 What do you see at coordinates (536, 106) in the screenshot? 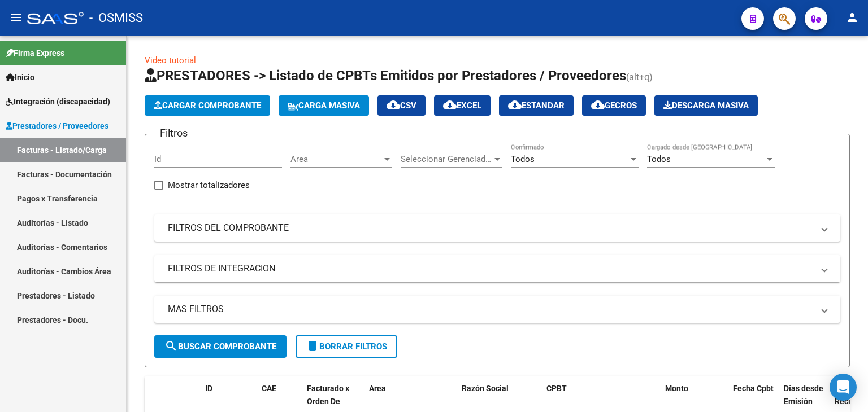
I see `button: Estandar` at bounding box center [536, 106].